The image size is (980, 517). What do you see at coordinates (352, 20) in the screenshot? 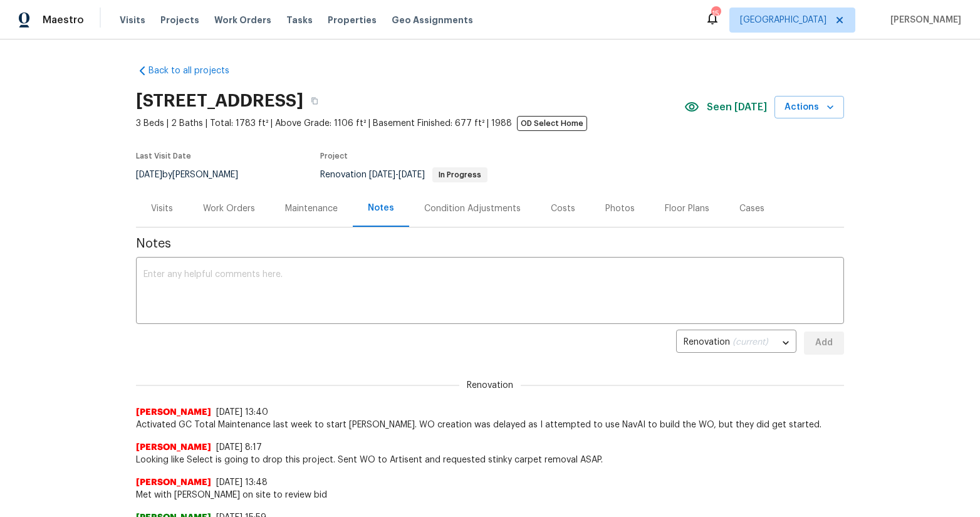
I see `span: Properties` at bounding box center [352, 20].